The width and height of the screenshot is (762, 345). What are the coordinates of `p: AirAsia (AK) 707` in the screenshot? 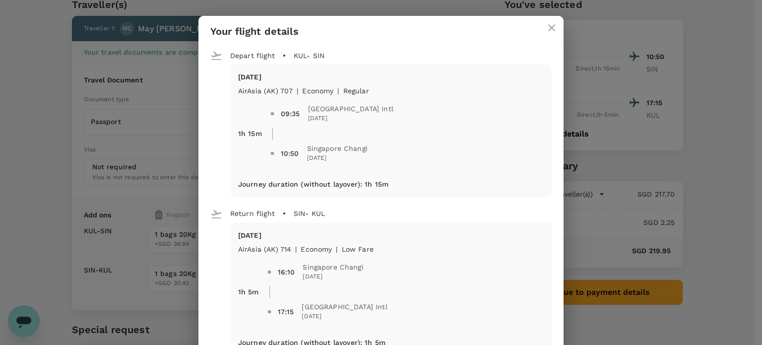 It's located at (265, 91).